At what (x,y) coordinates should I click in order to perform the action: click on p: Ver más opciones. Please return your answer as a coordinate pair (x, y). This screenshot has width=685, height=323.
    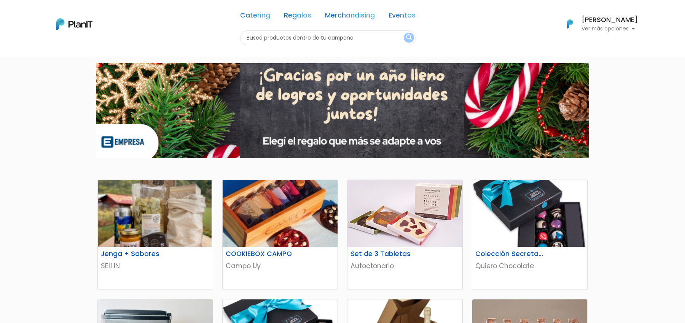
    Looking at the image, I should click on (609, 29).